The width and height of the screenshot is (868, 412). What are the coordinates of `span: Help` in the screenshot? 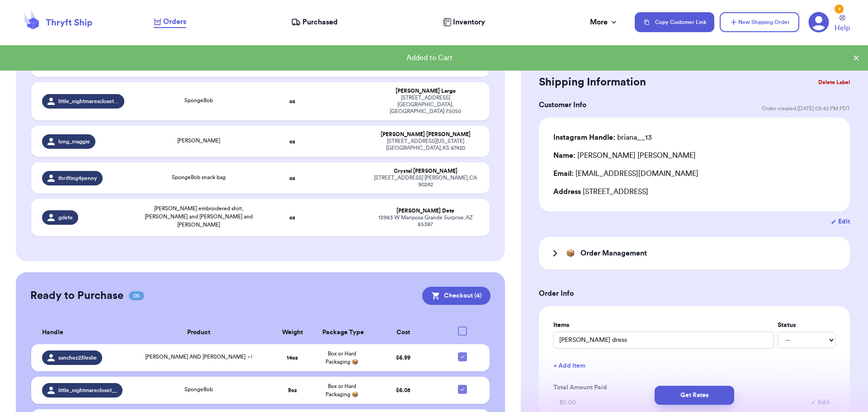 It's located at (843, 28).